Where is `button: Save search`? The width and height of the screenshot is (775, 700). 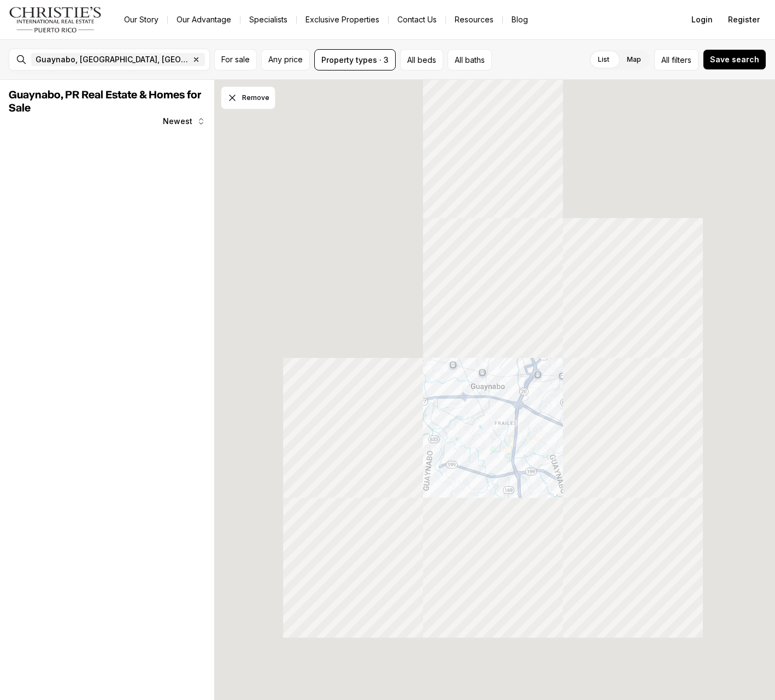
button: Save search is located at coordinates (734, 59).